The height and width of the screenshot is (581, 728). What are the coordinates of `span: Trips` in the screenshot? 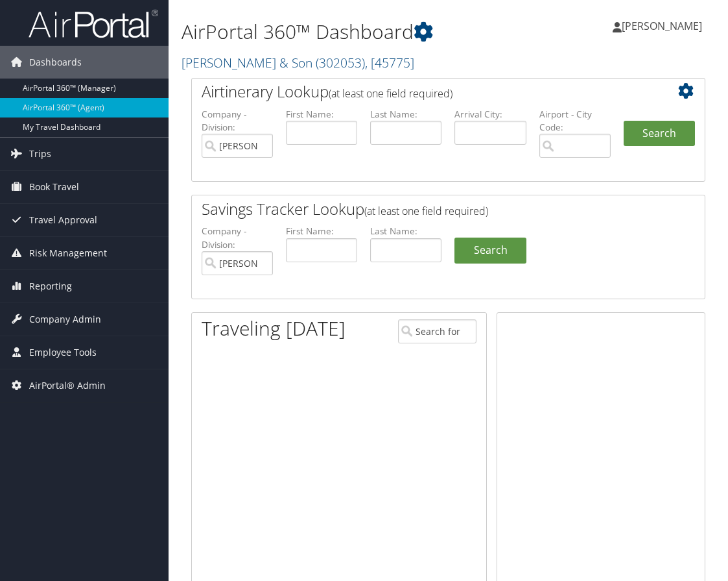 It's located at (40, 154).